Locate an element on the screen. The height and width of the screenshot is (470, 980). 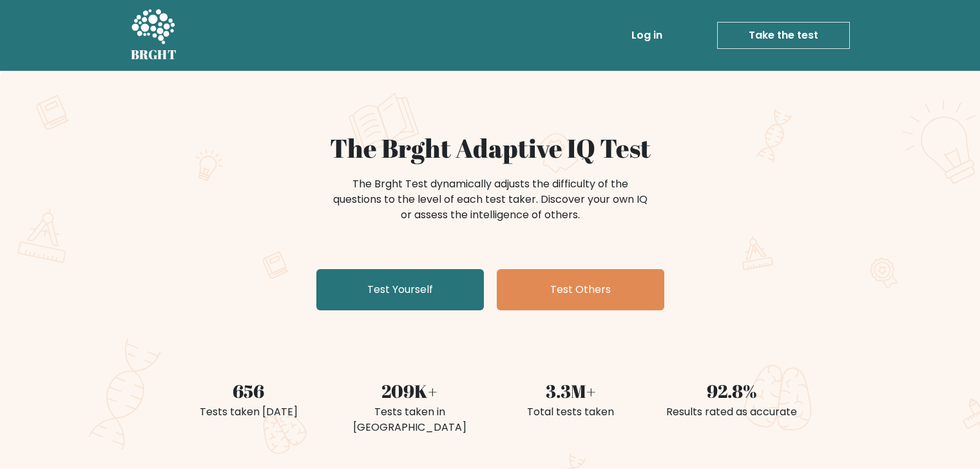
div: Results rated as accurate is located at coordinates (731, 412).